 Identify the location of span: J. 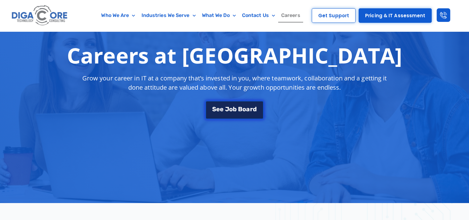
(227, 109).